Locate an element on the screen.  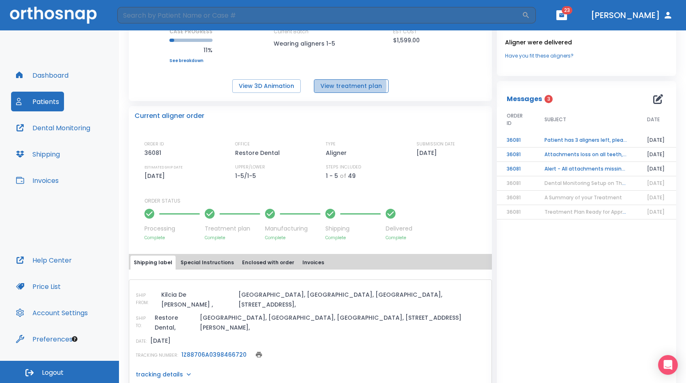
a: Help Center is located at coordinates (44, 260).